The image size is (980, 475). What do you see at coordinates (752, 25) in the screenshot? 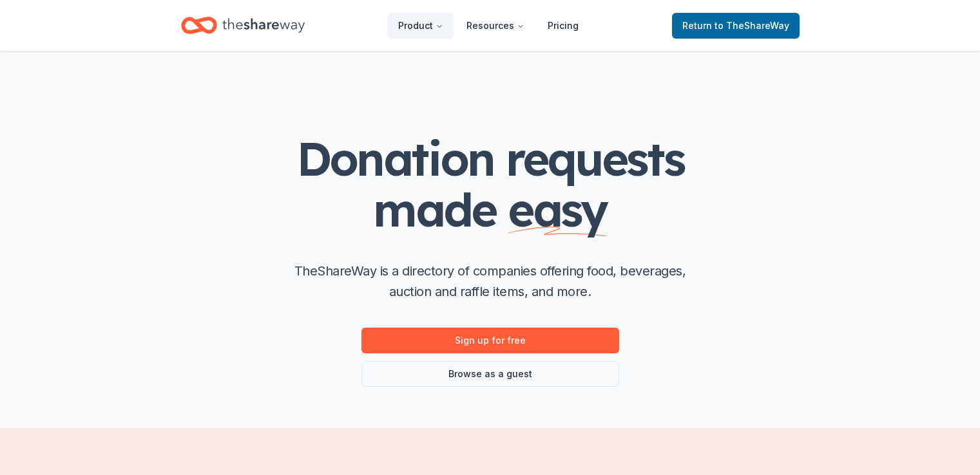
I see `span: to TheShareWay` at bounding box center [752, 25].